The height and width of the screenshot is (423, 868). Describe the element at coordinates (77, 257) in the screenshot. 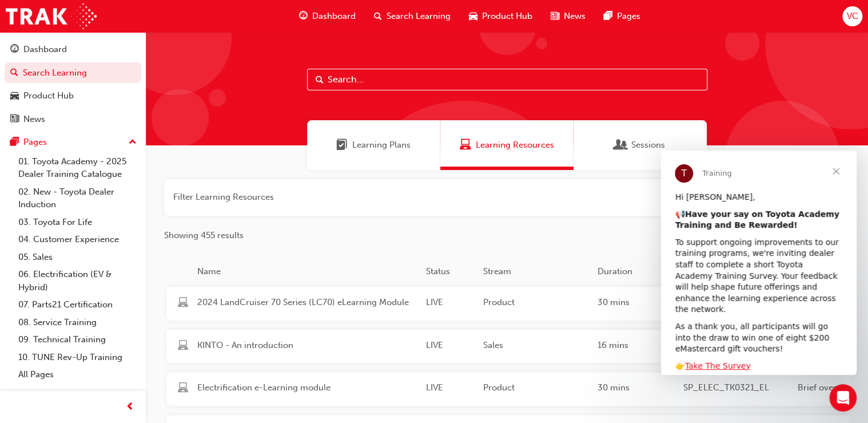

I see `a: 05. Sales` at that location.